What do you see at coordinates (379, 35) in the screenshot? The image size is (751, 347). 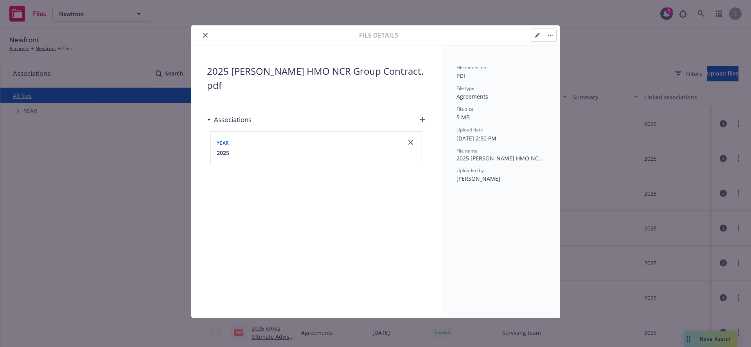 I see `span: File details` at bounding box center [379, 35].